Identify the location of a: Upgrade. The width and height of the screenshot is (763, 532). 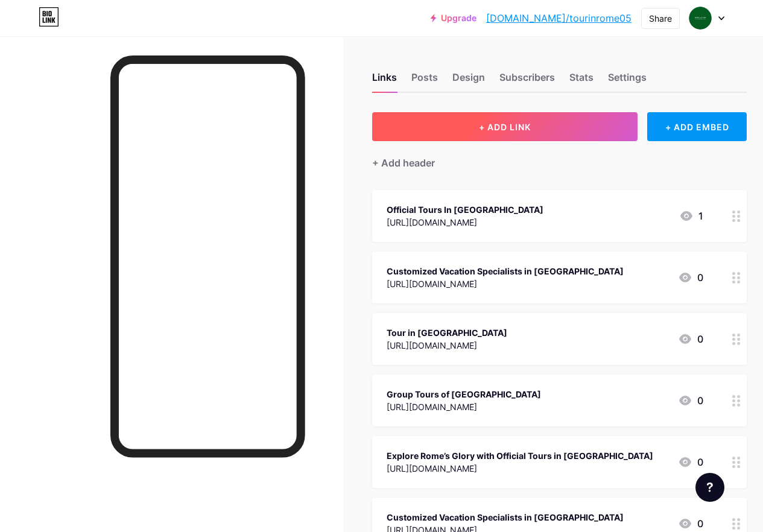
(454, 18).